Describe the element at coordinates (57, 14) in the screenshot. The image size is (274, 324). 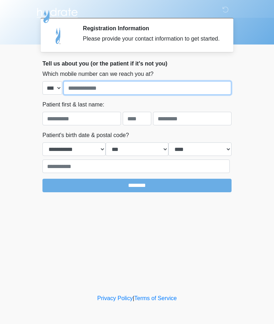
I see `img: Hydrate IV Bar - Arcadia Logo` at that location.